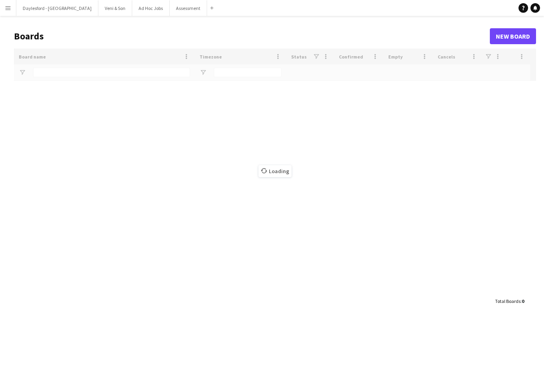  I want to click on button: Veni & Son, so click(115, 8).